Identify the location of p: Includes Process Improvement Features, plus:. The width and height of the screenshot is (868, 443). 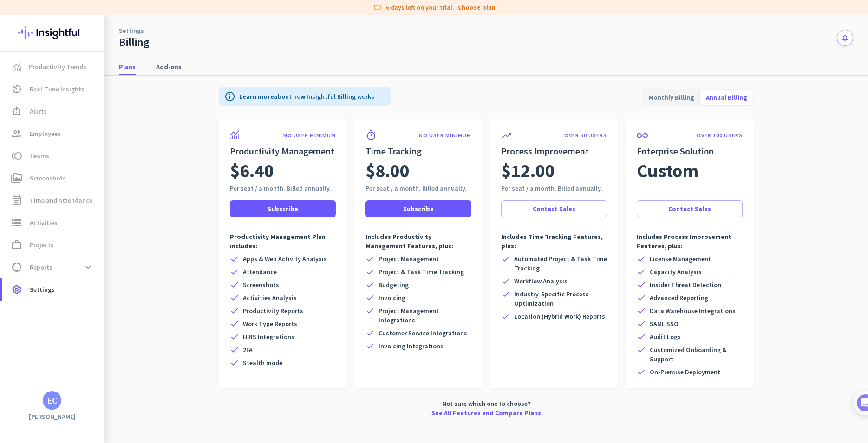
(689, 241).